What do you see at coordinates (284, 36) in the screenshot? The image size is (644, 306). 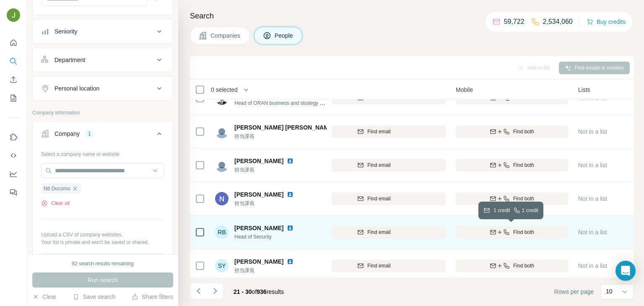 I see `span: People` at bounding box center [284, 36].